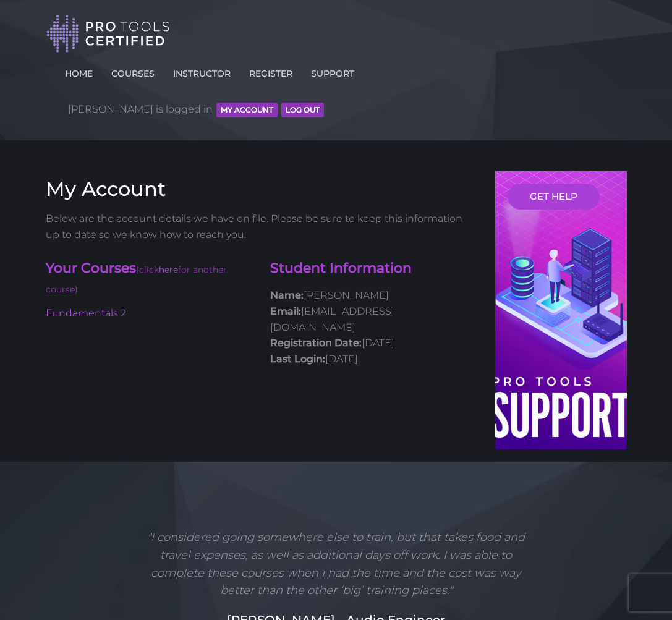  Describe the element at coordinates (261, 189) in the screenshot. I see `h3: My Account` at that location.